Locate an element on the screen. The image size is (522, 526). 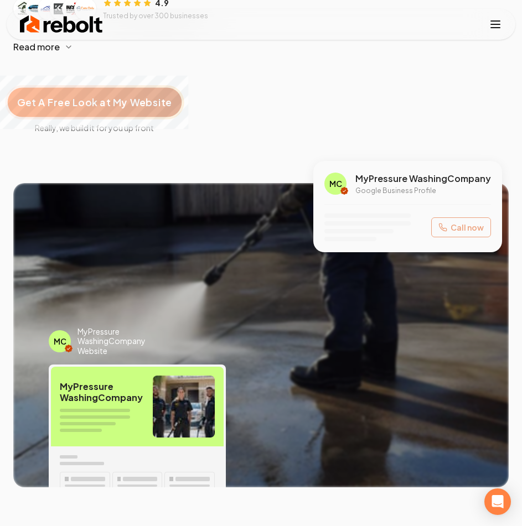
a: Get A Free Look at My WebsiteReally, we build it for you up front is located at coordinates (95, 101).